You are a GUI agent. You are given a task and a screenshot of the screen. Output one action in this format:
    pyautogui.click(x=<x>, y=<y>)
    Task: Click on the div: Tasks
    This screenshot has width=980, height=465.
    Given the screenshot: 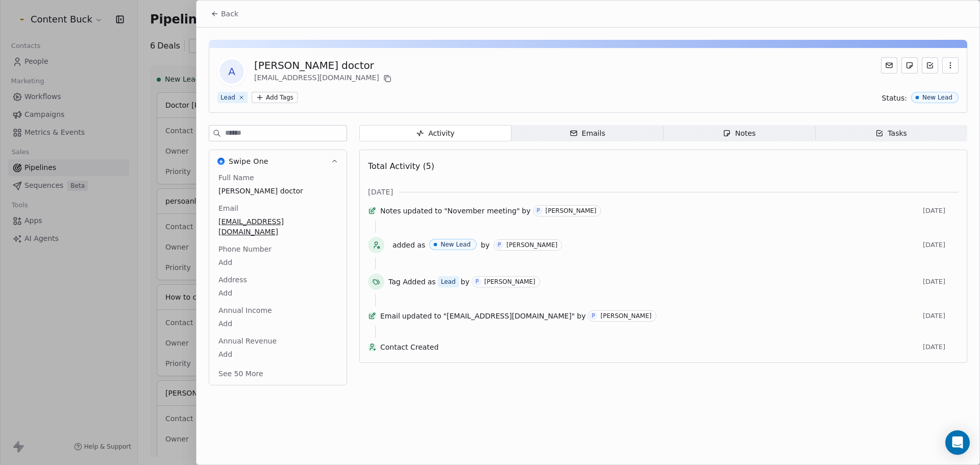 What is the action you would take?
    pyautogui.click(x=892, y=133)
    